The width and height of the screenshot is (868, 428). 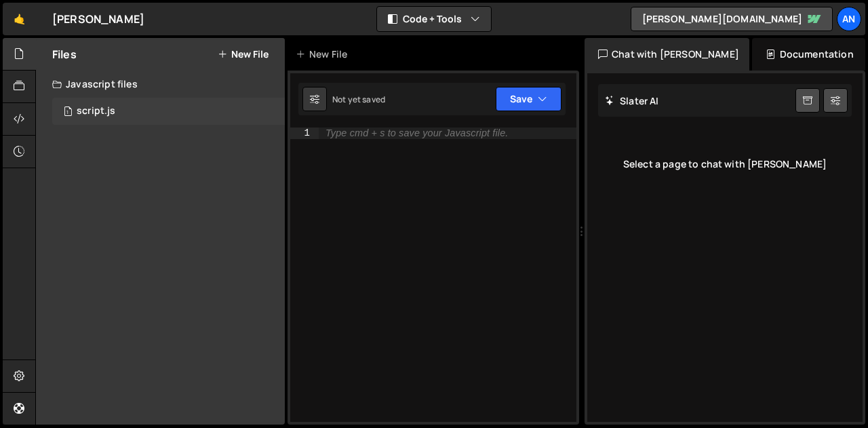 What do you see at coordinates (64, 54) in the screenshot?
I see `h2: Files` at bounding box center [64, 54].